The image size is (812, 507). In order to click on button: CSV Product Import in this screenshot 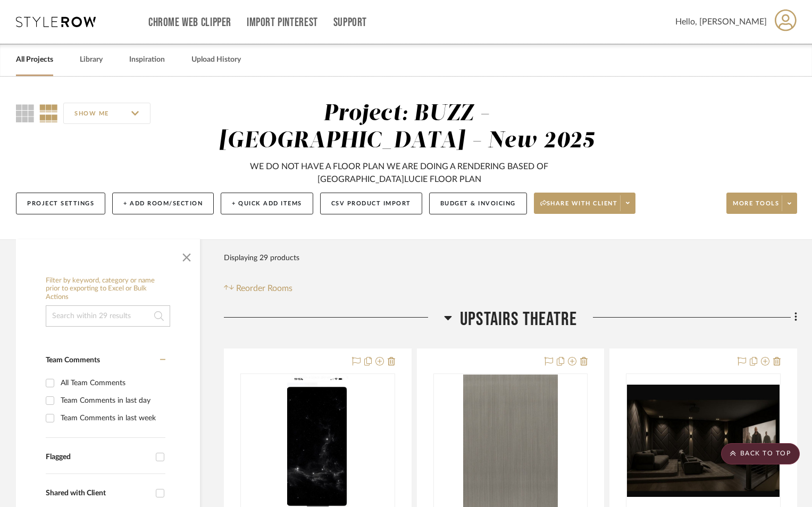, I will do `click(372, 203)`.